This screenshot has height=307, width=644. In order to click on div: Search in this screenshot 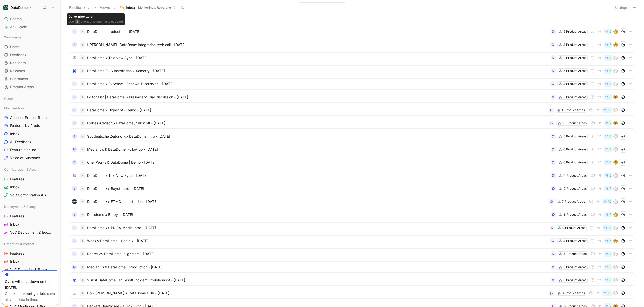, I will do `click(30, 19)`.